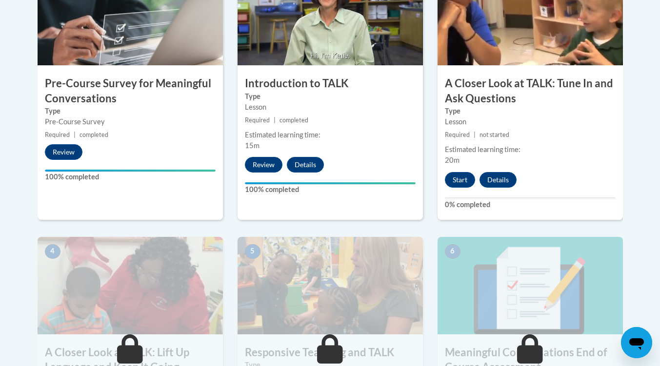 The width and height of the screenshot is (660, 366). Describe the element at coordinates (460, 180) in the screenshot. I see `button: Start` at that location.